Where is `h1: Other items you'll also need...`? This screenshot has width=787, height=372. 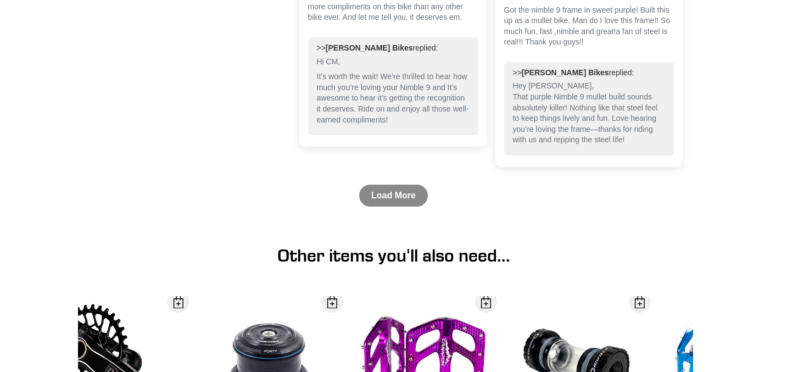 h1: Other items you'll also need... is located at coordinates (394, 255).